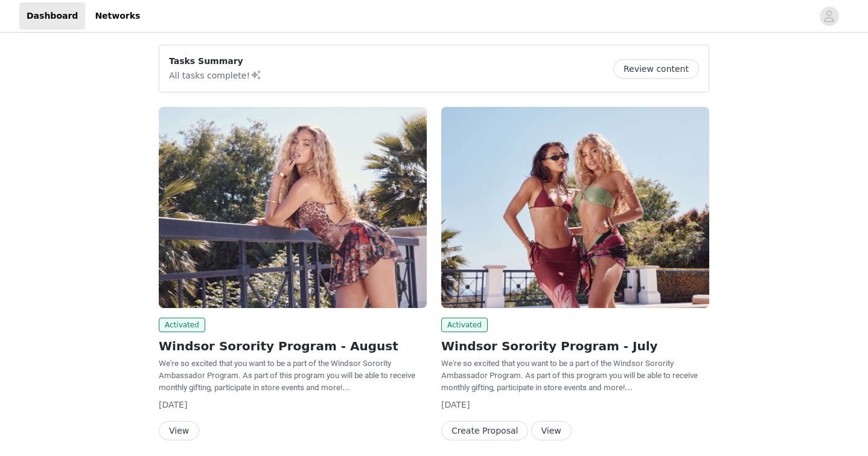  Describe the element at coordinates (828, 16) in the screenshot. I see `div: avatar` at that location.